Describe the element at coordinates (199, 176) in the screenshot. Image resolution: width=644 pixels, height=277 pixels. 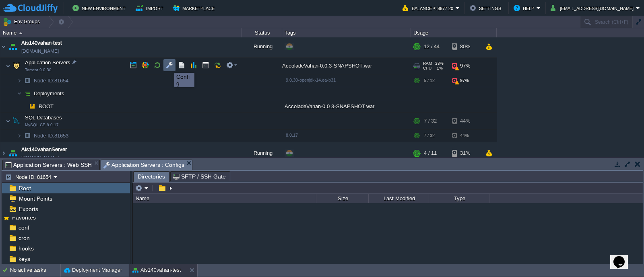
I see `span: SFTP / SSH Gate` at that location.